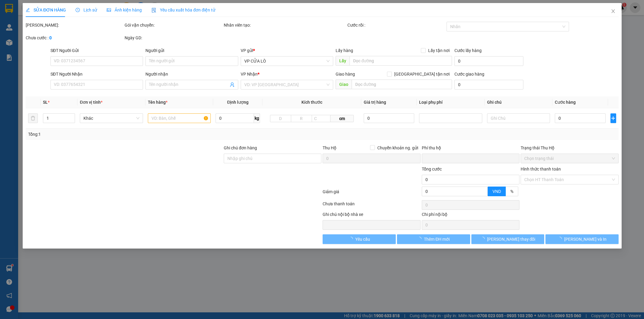 This screenshot has height=319, width=644. What do you see at coordinates (173, 25) in the screenshot?
I see `div: Gói vận chuyển:` at bounding box center [173, 25].